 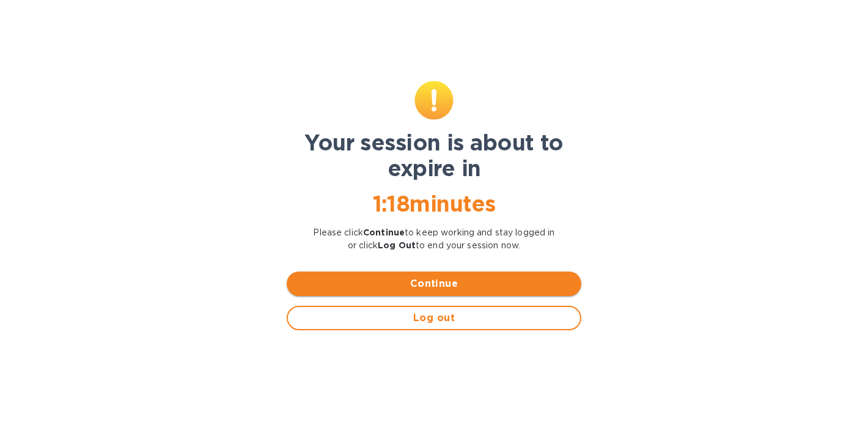 What do you see at coordinates (434, 284) in the screenshot?
I see `button: Continue` at bounding box center [434, 284].